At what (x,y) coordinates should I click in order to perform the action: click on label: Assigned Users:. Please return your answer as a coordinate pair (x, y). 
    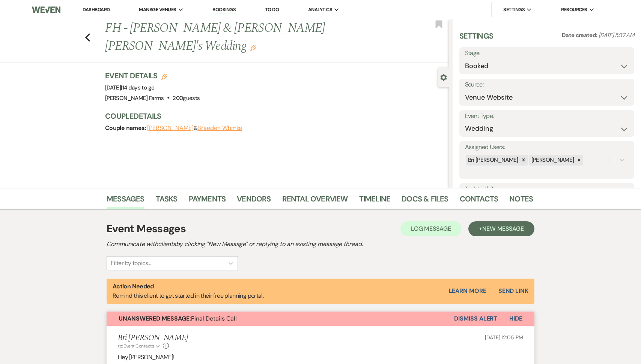
    Looking at the image, I should click on (546, 147).